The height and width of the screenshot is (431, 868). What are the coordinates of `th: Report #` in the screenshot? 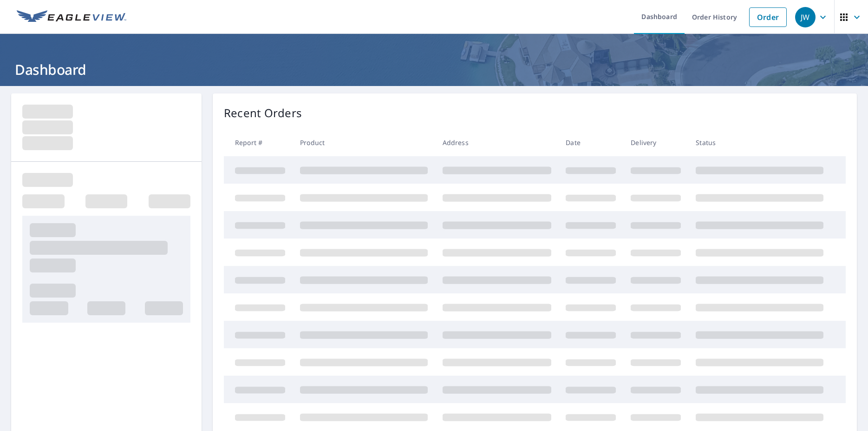 It's located at (258, 142).